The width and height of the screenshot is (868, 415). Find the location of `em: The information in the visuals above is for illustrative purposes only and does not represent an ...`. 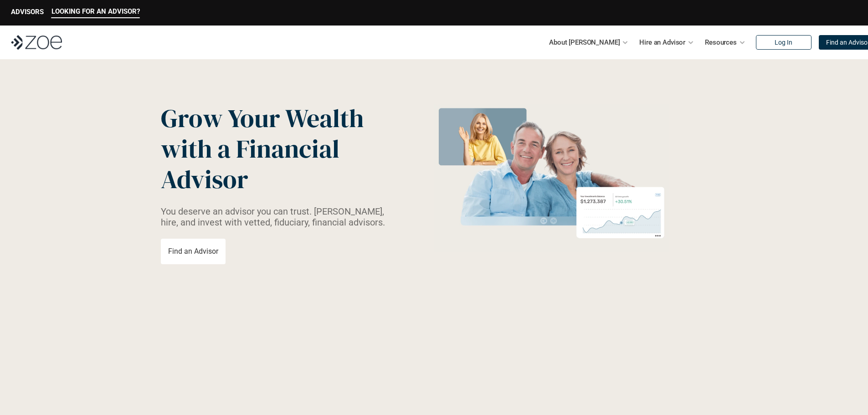

em: The information in the visuals above is for illustrative purposes only and does not represent an ... is located at coordinates (552, 260).